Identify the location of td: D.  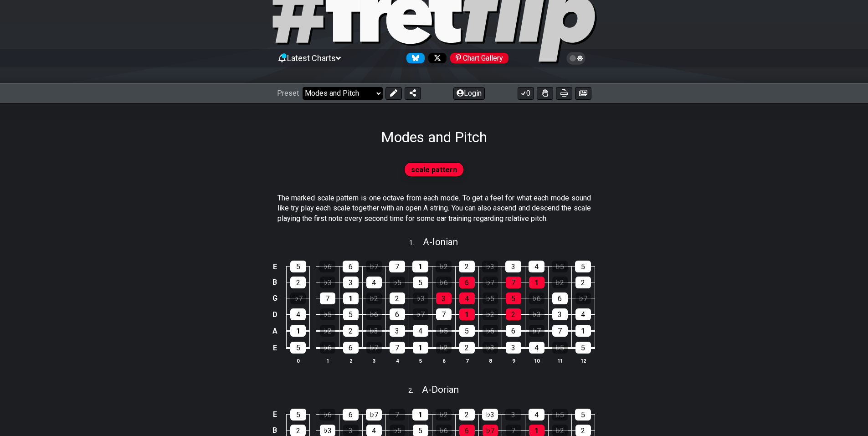
(275, 314).